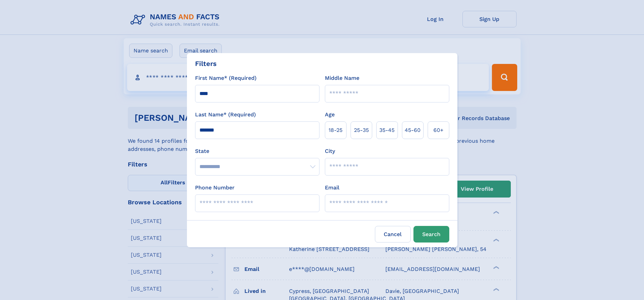 This screenshot has height=300, width=644. I want to click on label: State, so click(257, 151).